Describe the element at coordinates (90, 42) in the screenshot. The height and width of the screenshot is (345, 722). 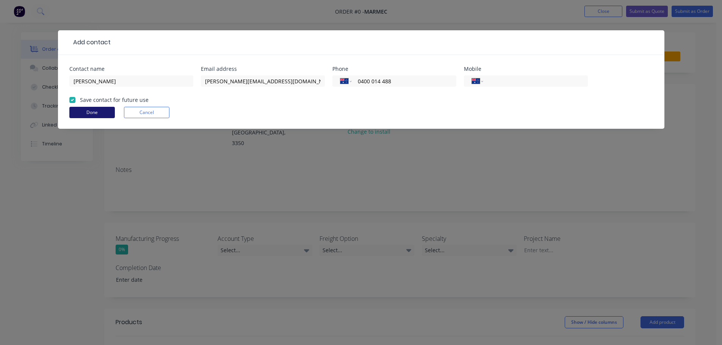
I see `div: Add contact` at that location.